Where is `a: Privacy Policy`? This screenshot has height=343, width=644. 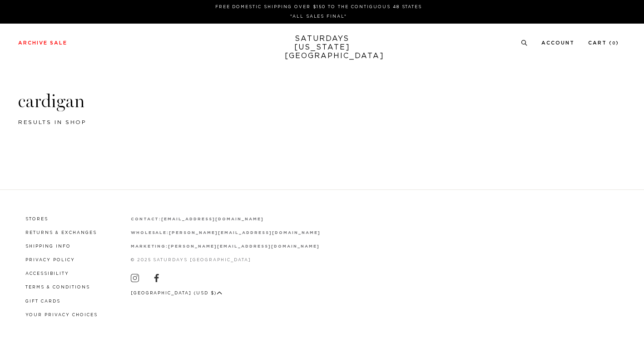
a: Privacy Policy is located at coordinates (50, 260).